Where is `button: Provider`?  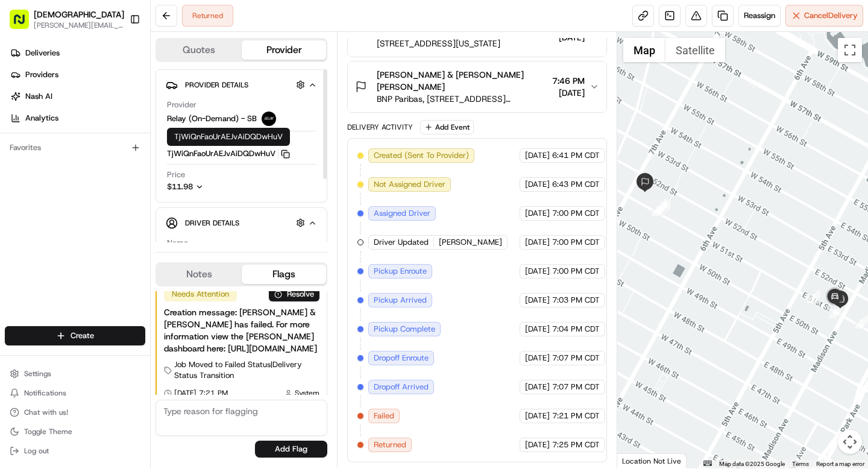
button: Provider is located at coordinates (284, 50).